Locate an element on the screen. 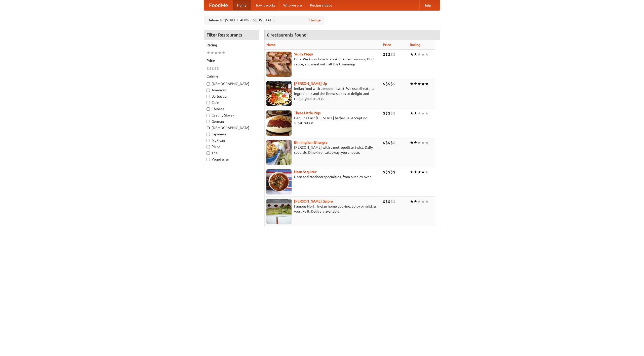 Image resolution: width=644 pixels, height=356 pixels. h5: Cuisine is located at coordinates (232, 76).